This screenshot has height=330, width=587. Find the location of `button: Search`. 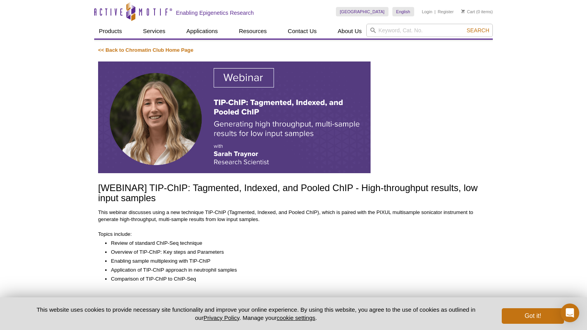

button: Search is located at coordinates (478, 30).